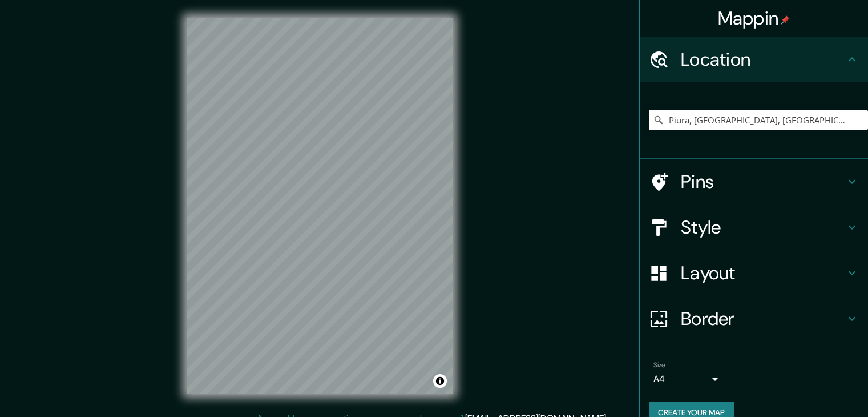 This screenshot has width=868, height=417. What do you see at coordinates (440, 381) in the screenshot?
I see `button: Toggle attribution` at bounding box center [440, 381].